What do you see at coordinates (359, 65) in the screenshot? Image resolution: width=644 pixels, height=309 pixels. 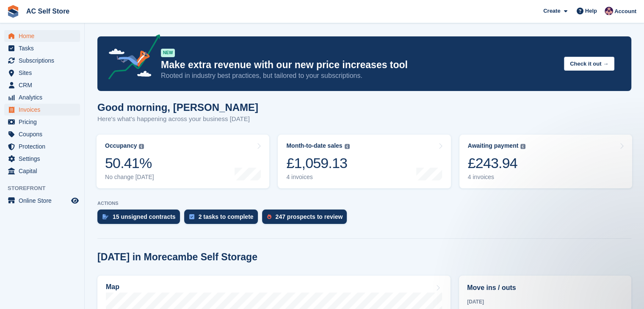 I see `p: Make extra revenue with our new price increases tool` at bounding box center [359, 65].